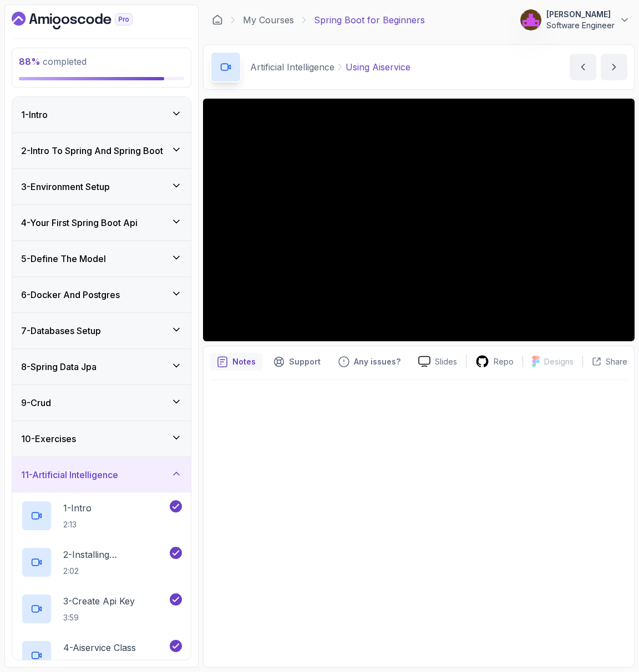 This screenshot has width=639, height=672. I want to click on p: Slides, so click(446, 362).